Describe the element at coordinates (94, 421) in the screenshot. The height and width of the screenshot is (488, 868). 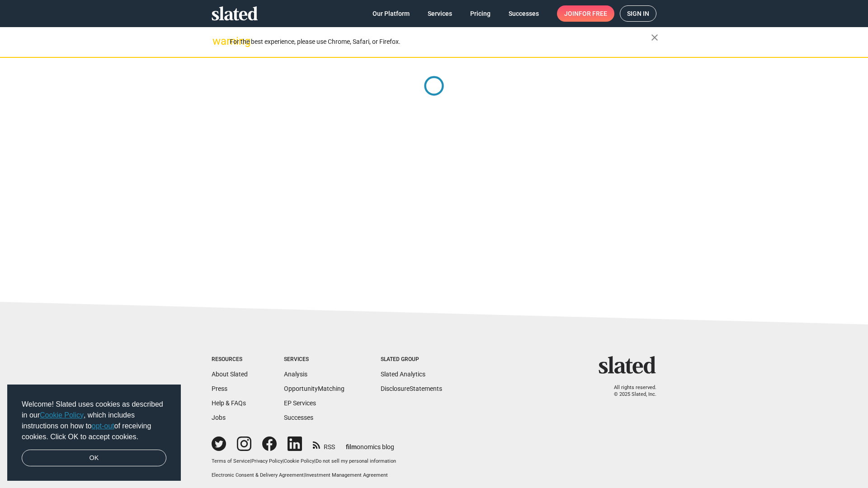
I see `span: Welcome! Slated uses cookies as described in our , which includes instructions on how to of recei...` at that location.